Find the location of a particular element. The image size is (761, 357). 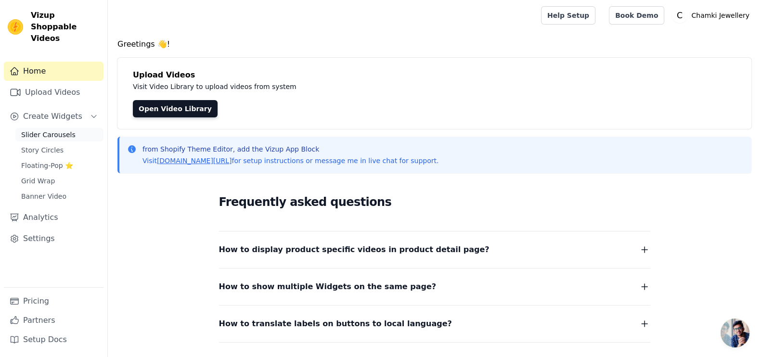

a: Banner Video is located at coordinates (59, 196).